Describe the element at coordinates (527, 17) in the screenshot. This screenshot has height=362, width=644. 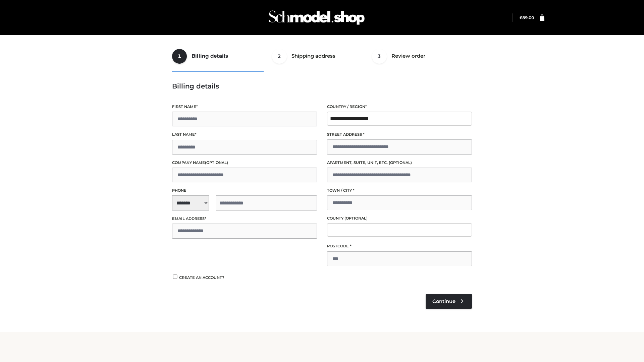
I see `a: £89.00` at that location.